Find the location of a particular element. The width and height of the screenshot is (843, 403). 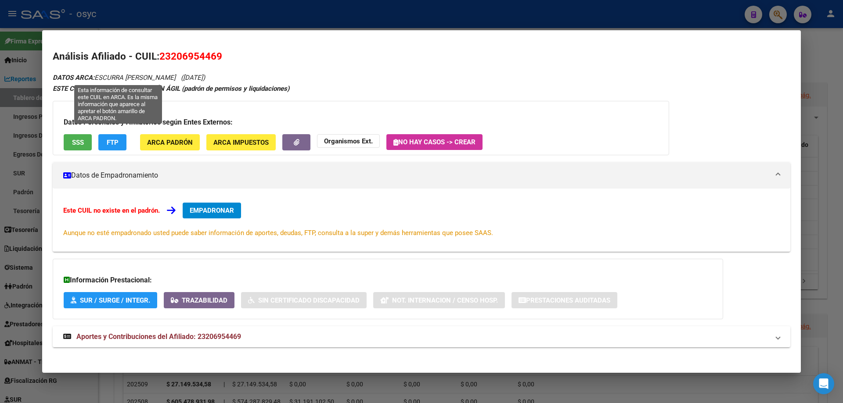

strong: Organismos Ext. is located at coordinates (348, 141).